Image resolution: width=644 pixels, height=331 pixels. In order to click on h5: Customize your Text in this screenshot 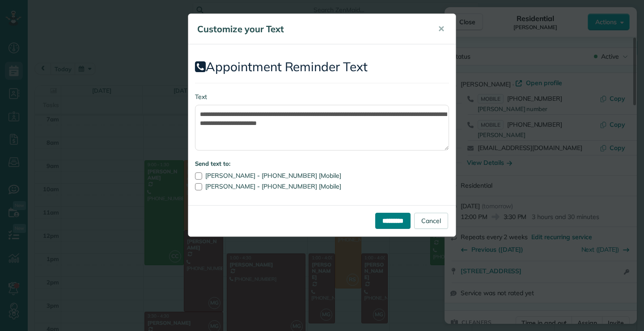, I will do `click(311, 29)`.